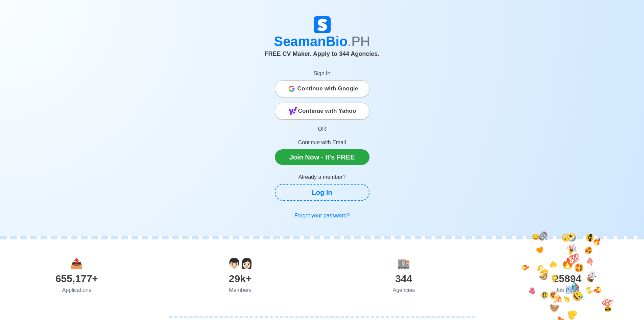 The image size is (644, 320). I want to click on span: FREE CV Maker. Apply to 344 Agencies., so click(322, 54).